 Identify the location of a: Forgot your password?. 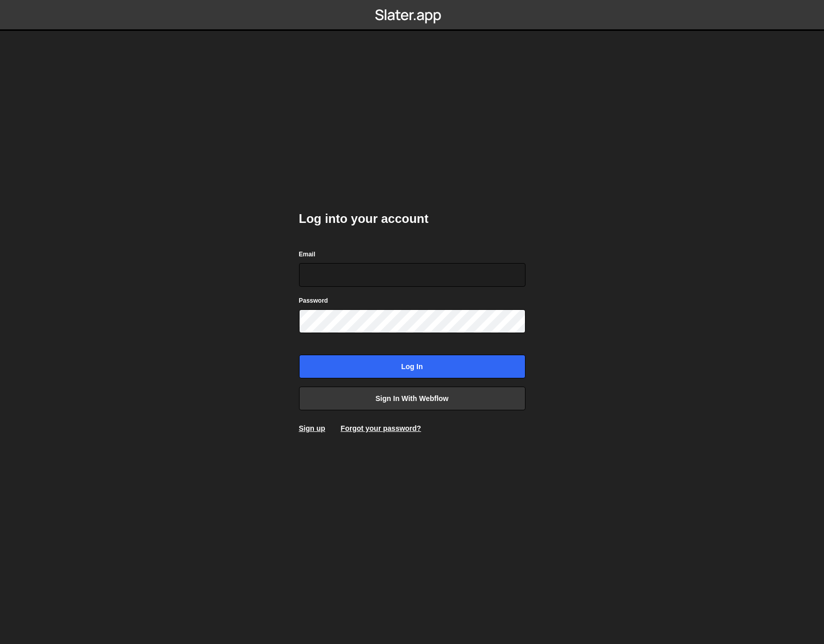
(381, 428).